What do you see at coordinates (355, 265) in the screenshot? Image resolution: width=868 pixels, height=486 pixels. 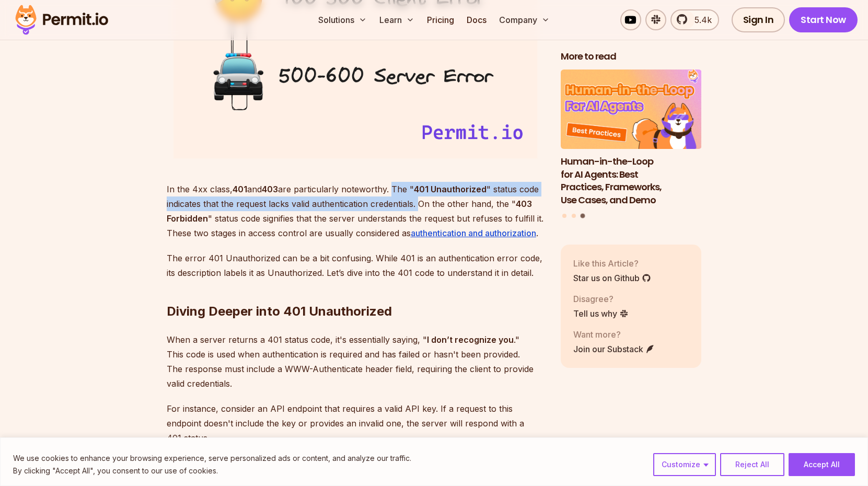 I see `p: The error 401 Unauthorized can be a bit confusing. While 401 is an authentication error code, its...` at bounding box center [355, 265].